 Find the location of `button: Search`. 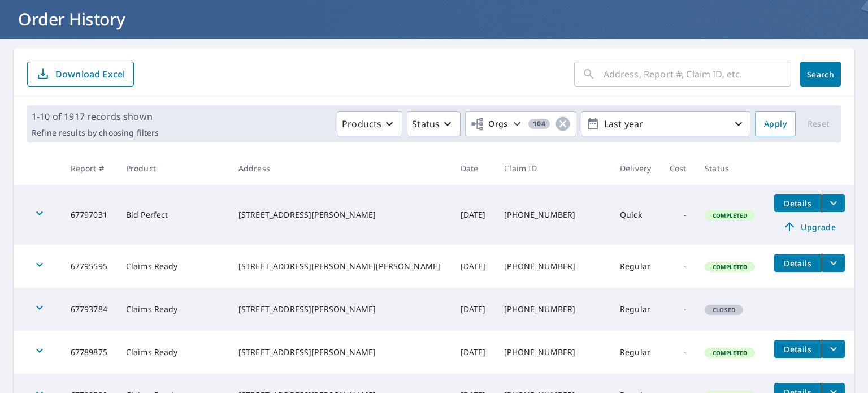

button: Search is located at coordinates (821, 74).